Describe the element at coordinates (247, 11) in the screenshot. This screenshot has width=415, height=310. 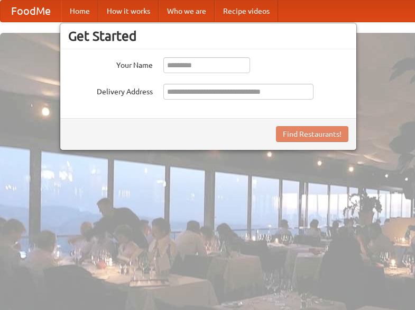
I see `a: Recipe videos` at that location.